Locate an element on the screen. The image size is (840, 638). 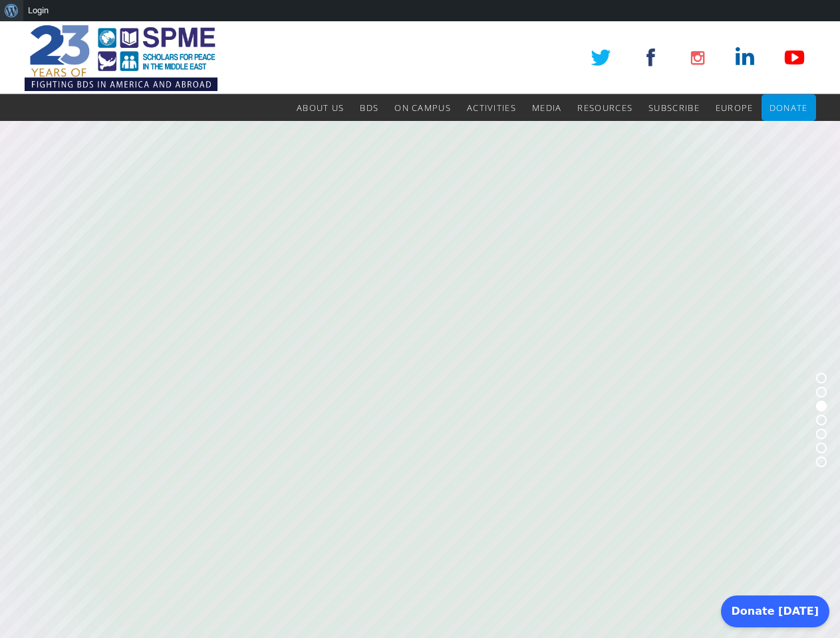
img: SPME is located at coordinates (121, 58).